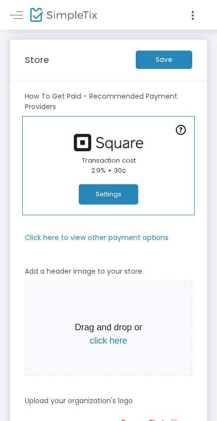 The height and width of the screenshot is (421, 217). Describe the element at coordinates (181, 130) in the screenshot. I see `img: question-mark` at that location.